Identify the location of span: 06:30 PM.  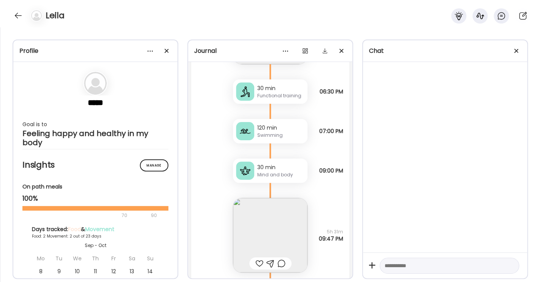
(331, 92).